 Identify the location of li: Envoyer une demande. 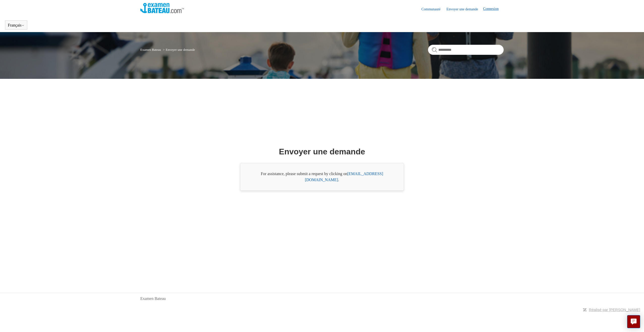
(178, 50).